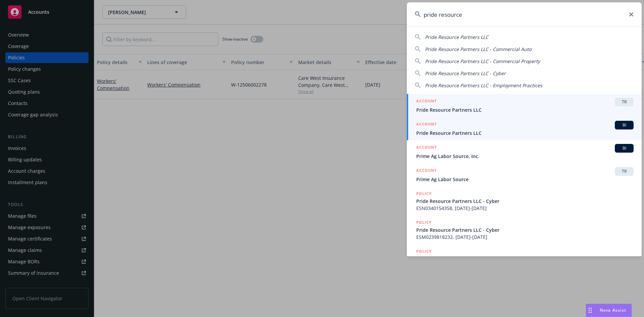 Image resolution: width=644 pixels, height=317 pixels. Describe the element at coordinates (590, 310) in the screenshot. I see `div: Drag to move` at that location.